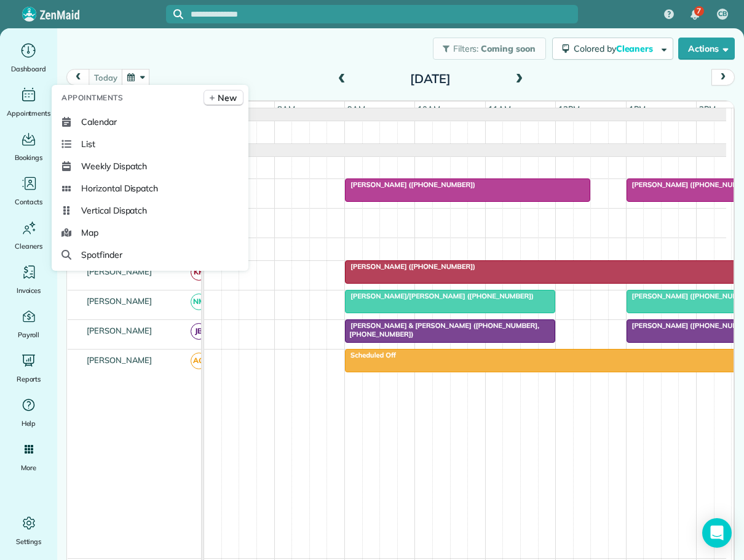 This screenshot has height=560, width=744. Describe the element at coordinates (28, 191) in the screenshot. I see `a: Contacts` at that location.